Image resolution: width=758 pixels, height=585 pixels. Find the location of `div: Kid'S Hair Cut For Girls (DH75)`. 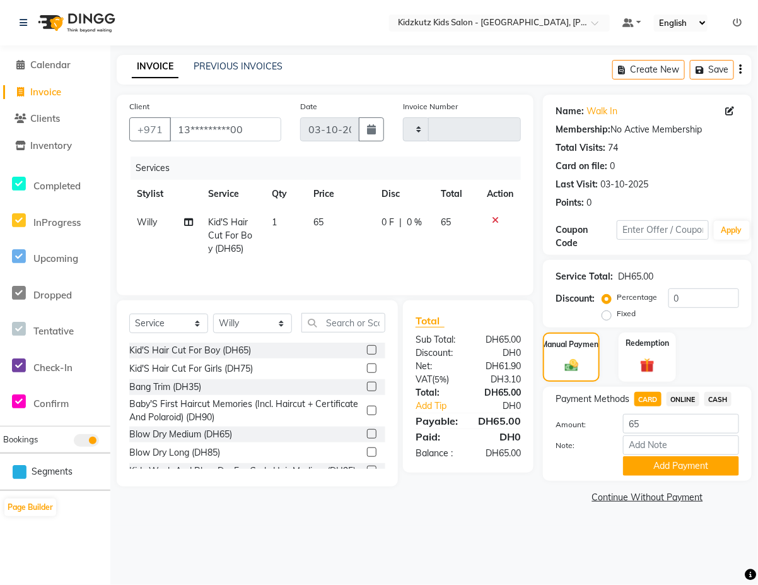

div: Kid'S Hair Cut For Girls (DH75) is located at coordinates (191, 368).